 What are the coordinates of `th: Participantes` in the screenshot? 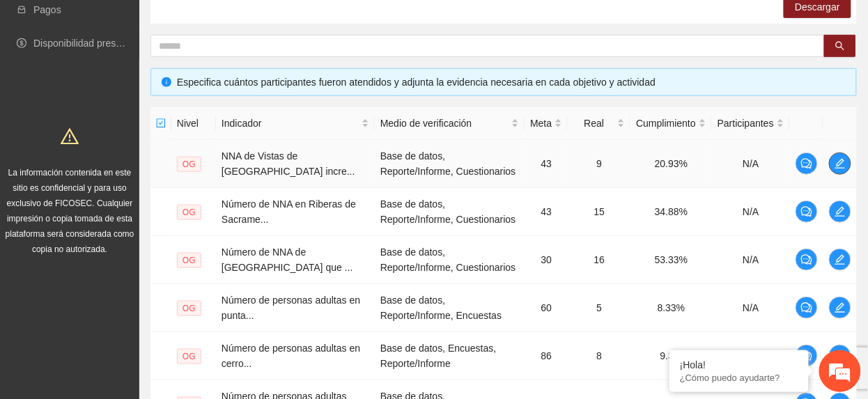 It's located at (751, 124).